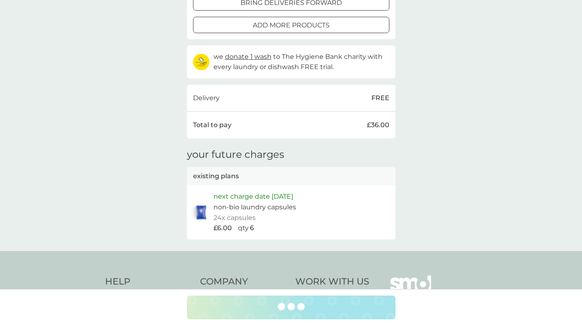  Describe the element at coordinates (301, 62) in the screenshot. I see `p: we to The Hygiene Bank charity with every laundry or dishwash FREE trial.` at that location.